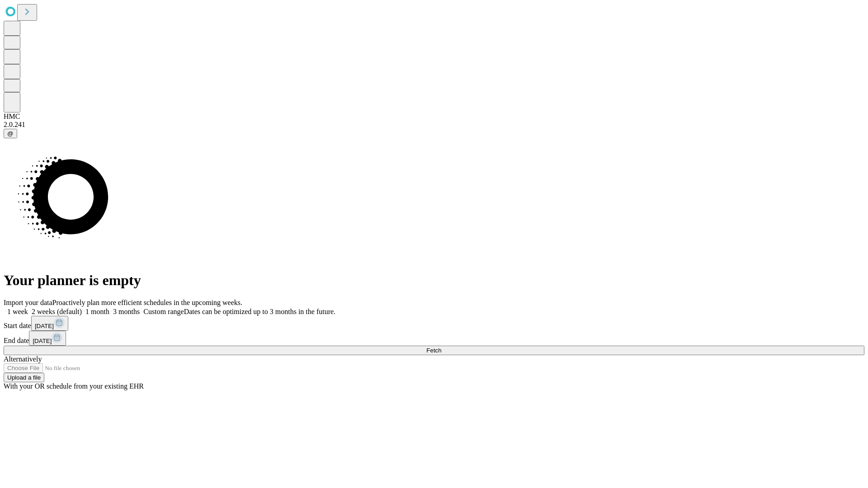 The height and width of the screenshot is (488, 868). Describe the element at coordinates (57, 311) in the screenshot. I see `span: 2 weeks (default)` at that location.